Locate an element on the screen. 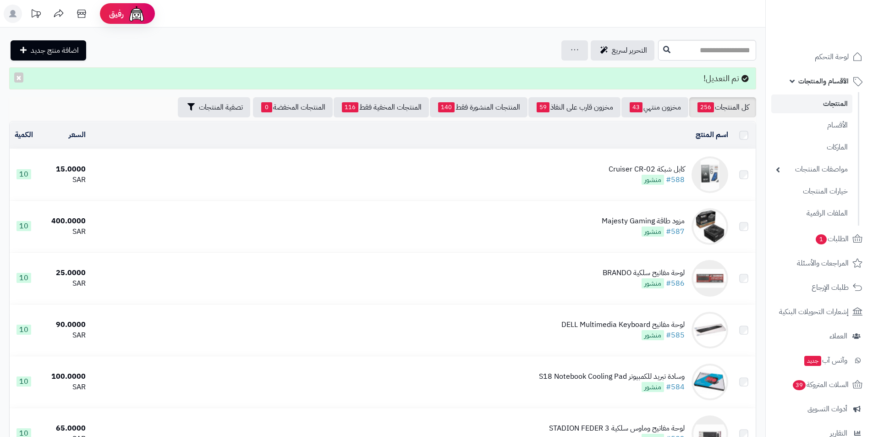  img: كابل شبكة Cruiser CR-02 is located at coordinates (710, 175).